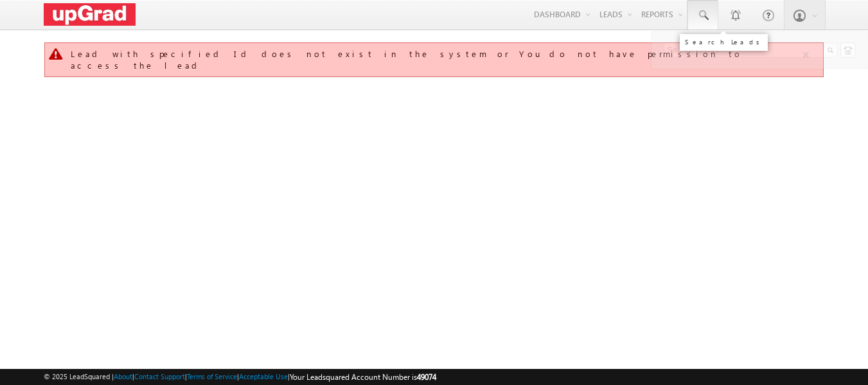  Describe the element at coordinates (751, 50) in the screenshot. I see `input: Search Leads` at that location.